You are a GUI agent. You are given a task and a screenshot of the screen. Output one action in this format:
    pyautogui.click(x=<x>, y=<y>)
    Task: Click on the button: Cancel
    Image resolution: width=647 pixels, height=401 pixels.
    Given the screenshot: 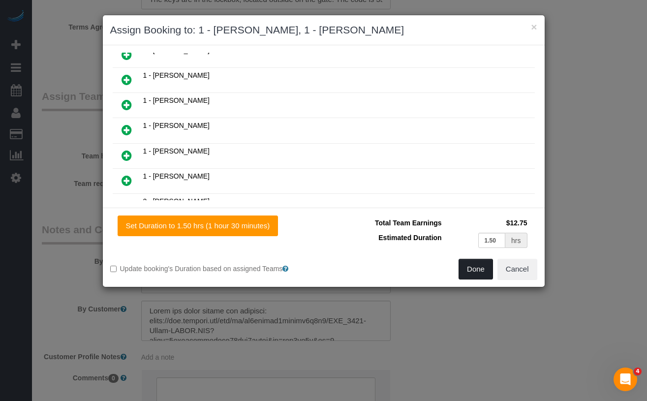 What is the action you would take?
    pyautogui.click(x=517, y=269)
    